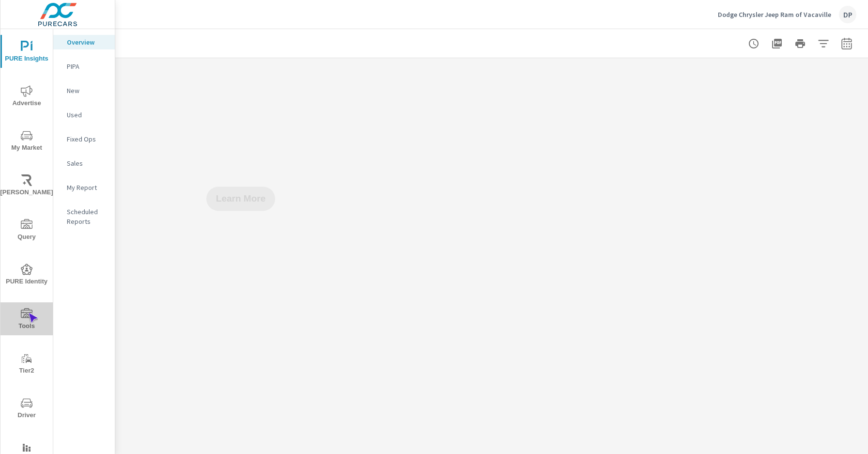 This screenshot has width=868, height=454. Describe the element at coordinates (87, 91) in the screenshot. I see `p: New` at that location.